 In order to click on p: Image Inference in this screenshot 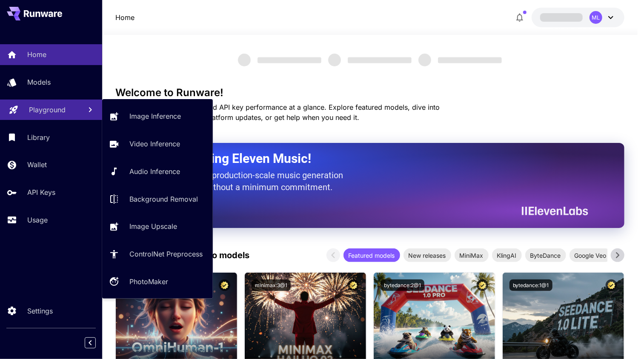, I will do `click(155, 116)`.